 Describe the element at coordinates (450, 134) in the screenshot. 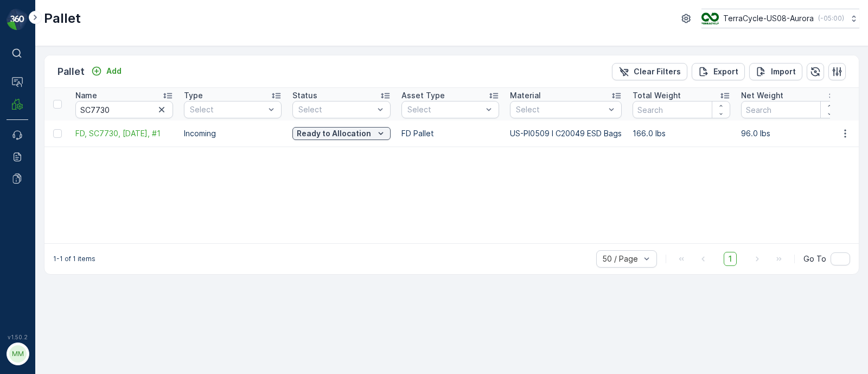

I see `p: FD Pallet` at that location.